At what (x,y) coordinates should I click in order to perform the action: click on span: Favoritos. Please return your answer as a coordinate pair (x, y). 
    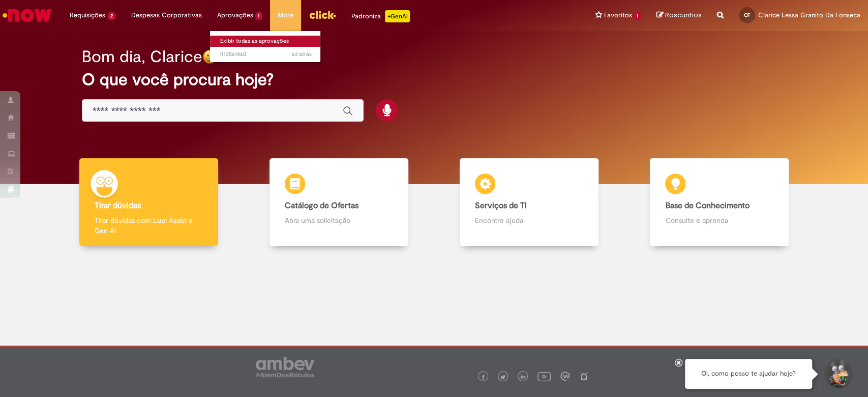
    Looking at the image, I should click on (617, 15).